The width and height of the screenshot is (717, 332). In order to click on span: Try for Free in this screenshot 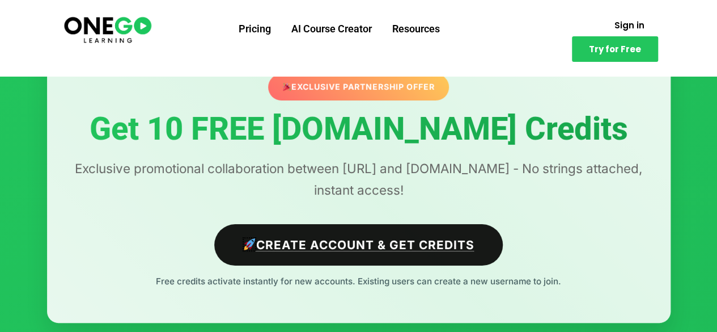, I will do `click(615, 49)`.